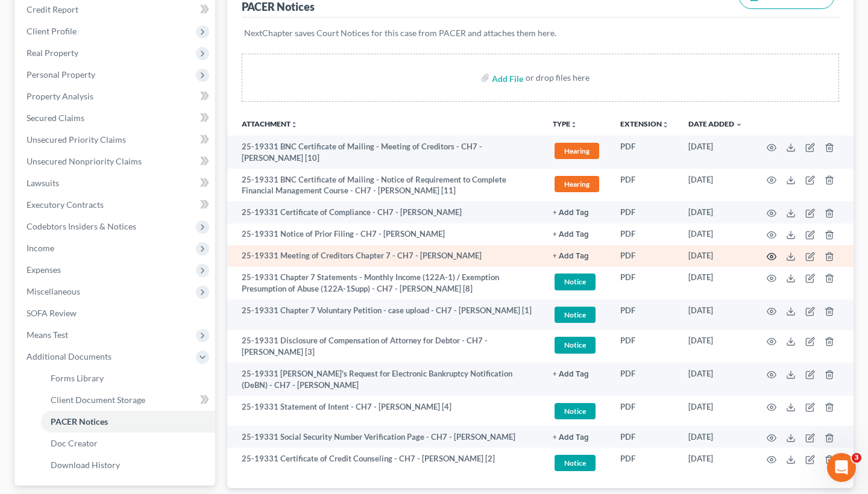  I want to click on button: TYPEunfold_more, so click(565, 124).